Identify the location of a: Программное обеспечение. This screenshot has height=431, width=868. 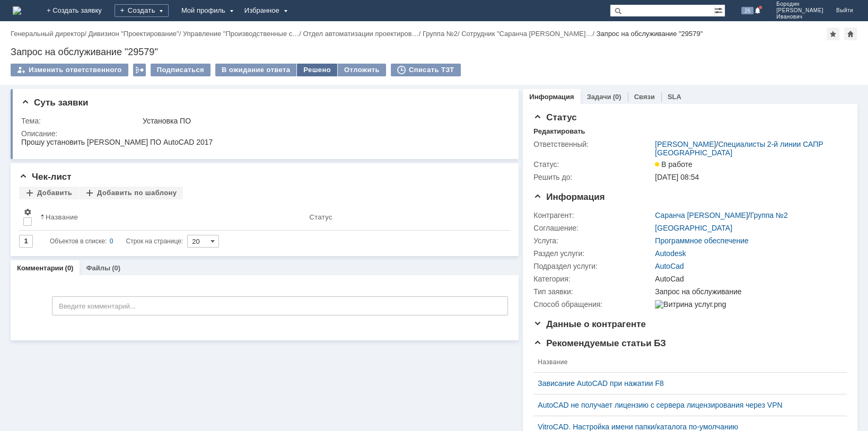
(701, 241).